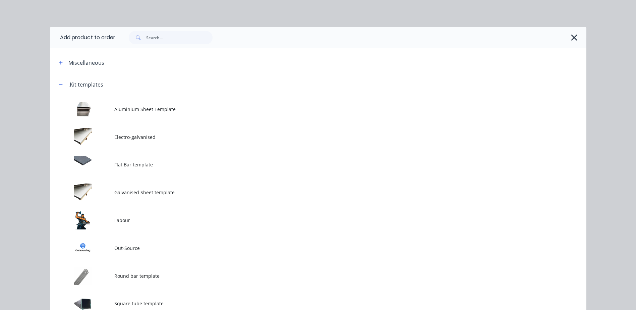 The image size is (636, 310). I want to click on span: Electro-galvanised, so click(303, 137).